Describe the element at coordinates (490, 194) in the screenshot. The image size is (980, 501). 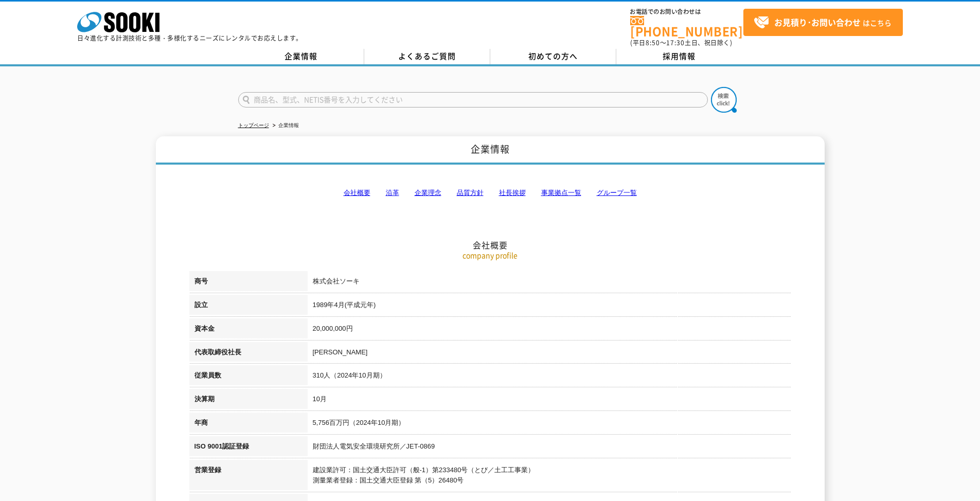
I see `h2: 会社概要` at that location.